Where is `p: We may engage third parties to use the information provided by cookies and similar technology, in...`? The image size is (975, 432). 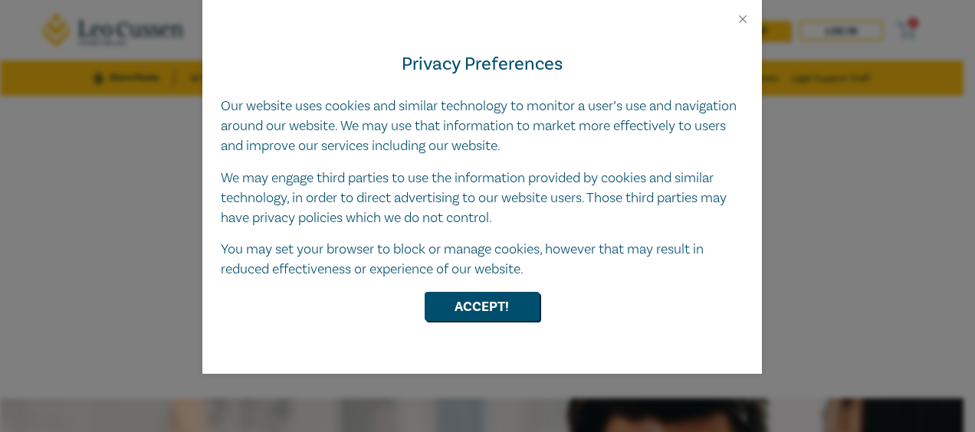 p: We may engage third parties to use the information provided by cookies and similar technology, in... is located at coordinates (482, 199).